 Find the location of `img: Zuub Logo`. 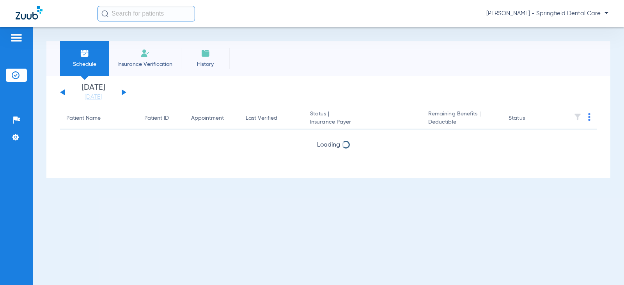

img: Zuub Logo is located at coordinates (29, 12).